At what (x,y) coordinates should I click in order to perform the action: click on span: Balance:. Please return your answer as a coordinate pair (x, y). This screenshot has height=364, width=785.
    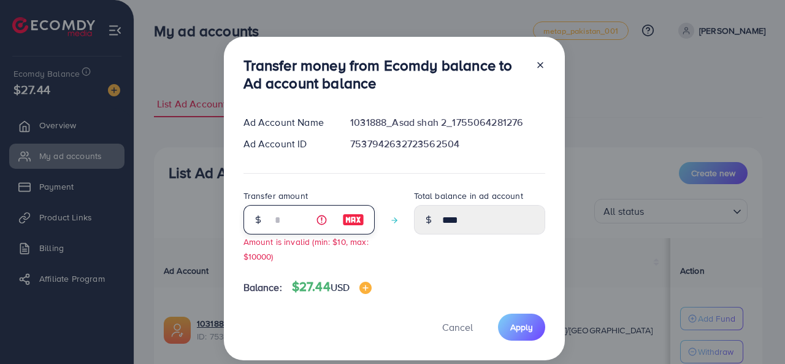
    Looking at the image, I should click on (263, 287).